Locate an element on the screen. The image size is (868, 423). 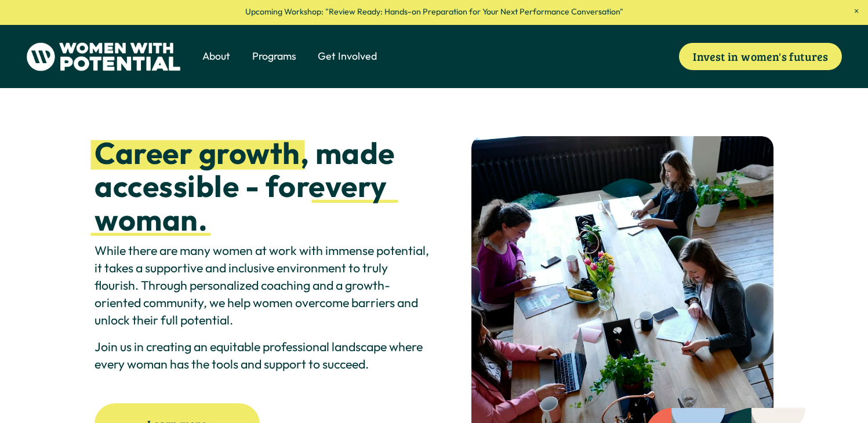
span: Get Involved is located at coordinates (347, 56).